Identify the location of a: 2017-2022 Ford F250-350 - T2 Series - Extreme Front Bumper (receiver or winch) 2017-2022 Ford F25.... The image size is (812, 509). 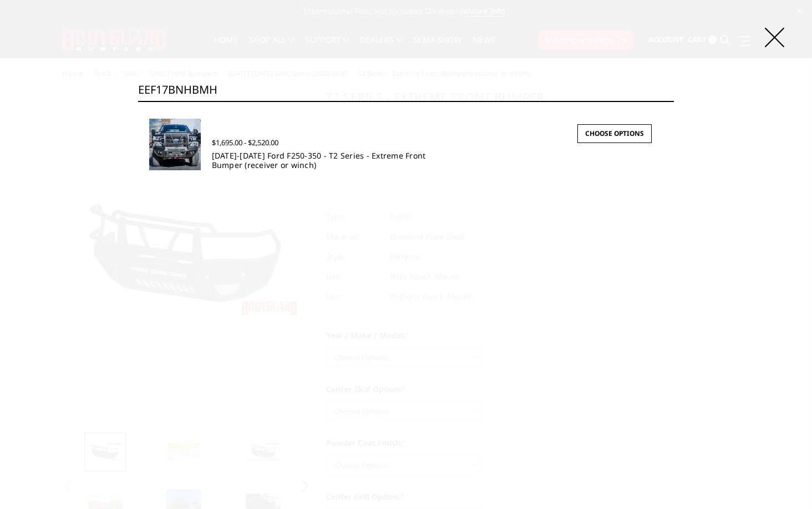
(175, 144).